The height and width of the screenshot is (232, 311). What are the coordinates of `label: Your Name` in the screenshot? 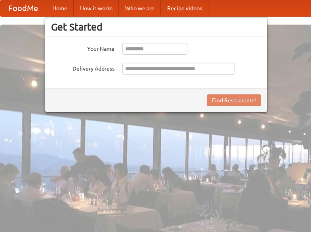 It's located at (83, 48).